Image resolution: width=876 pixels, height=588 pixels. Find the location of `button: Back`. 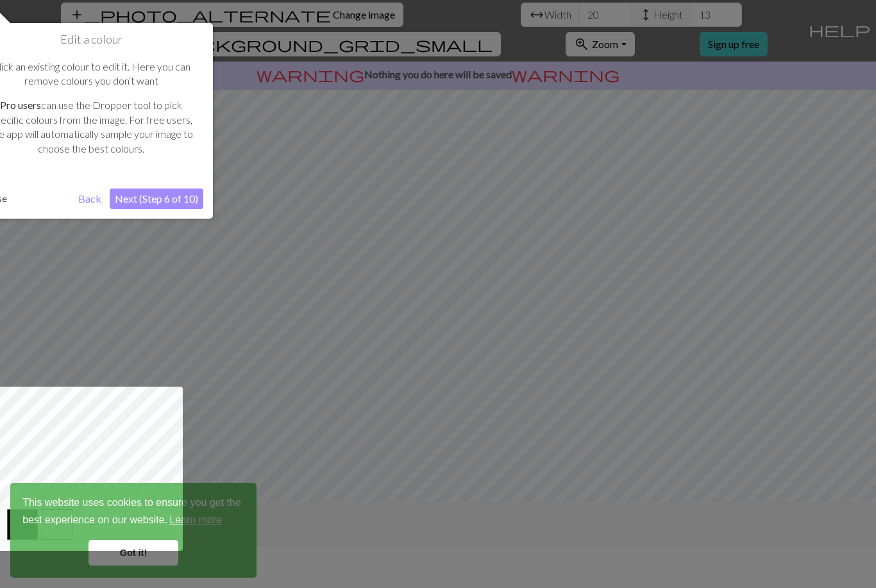

button: Back is located at coordinates (90, 199).